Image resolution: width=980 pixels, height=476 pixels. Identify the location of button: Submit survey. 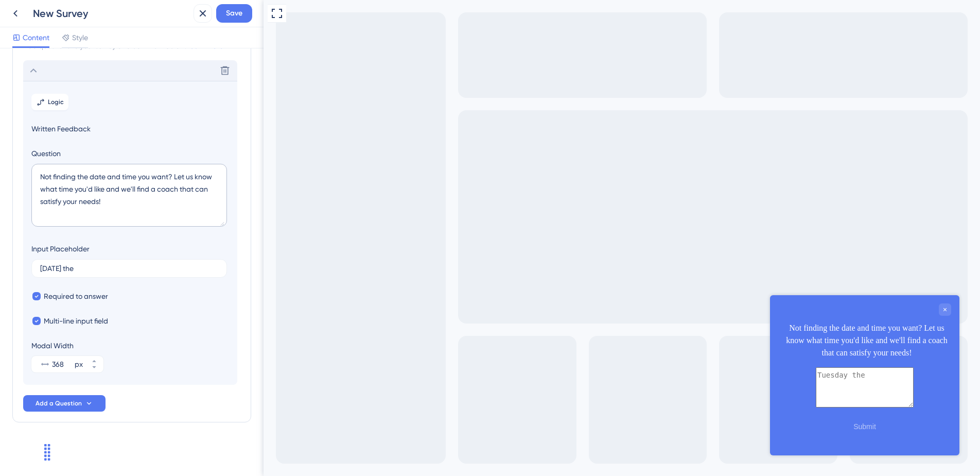
(95, 131).